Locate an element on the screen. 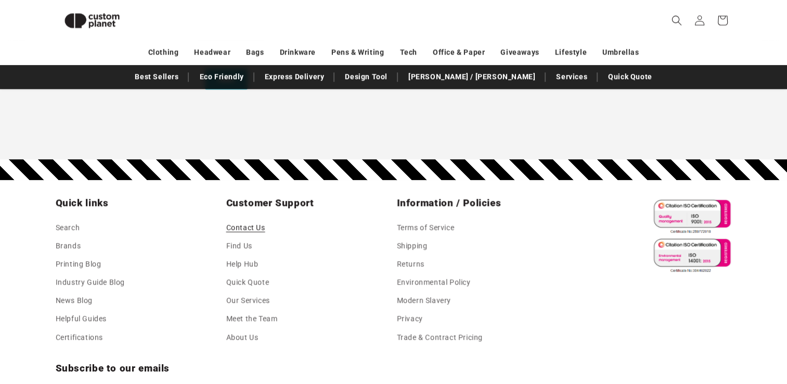 The image size is (787, 384). a: Clothing is located at coordinates (163, 52).